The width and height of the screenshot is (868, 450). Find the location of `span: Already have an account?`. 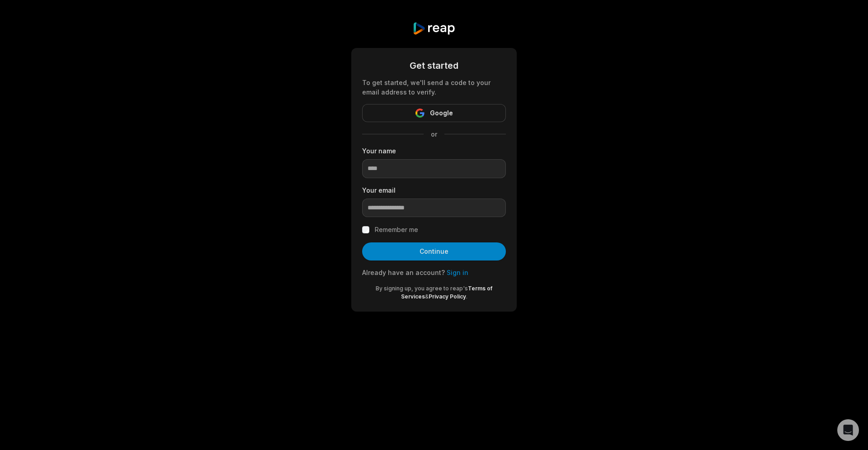

span: Already have an account? is located at coordinates (403, 272).